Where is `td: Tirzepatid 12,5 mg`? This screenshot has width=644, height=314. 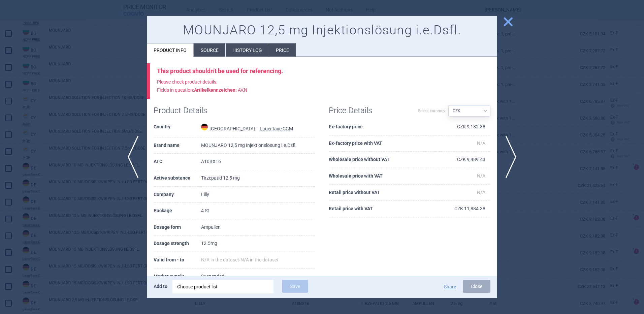
td: Tirzepatid 12,5 mg is located at coordinates (258, 178).